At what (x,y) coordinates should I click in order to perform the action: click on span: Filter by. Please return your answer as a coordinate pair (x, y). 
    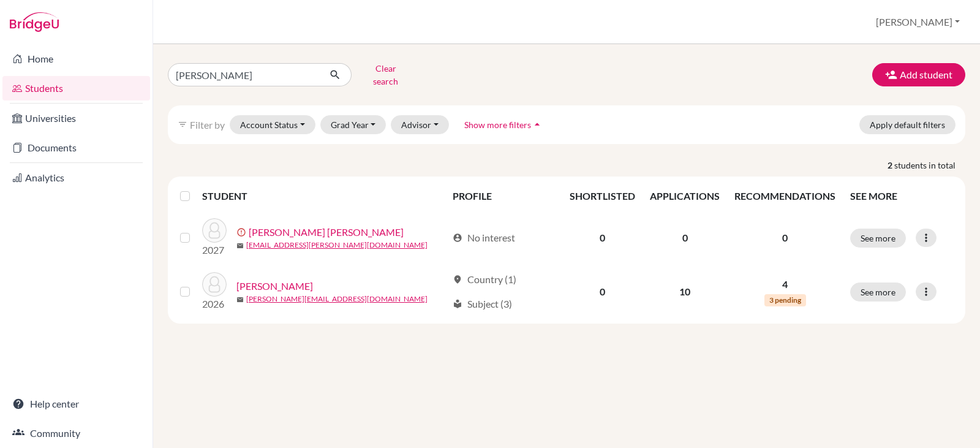
    Looking at the image, I should click on (207, 125).